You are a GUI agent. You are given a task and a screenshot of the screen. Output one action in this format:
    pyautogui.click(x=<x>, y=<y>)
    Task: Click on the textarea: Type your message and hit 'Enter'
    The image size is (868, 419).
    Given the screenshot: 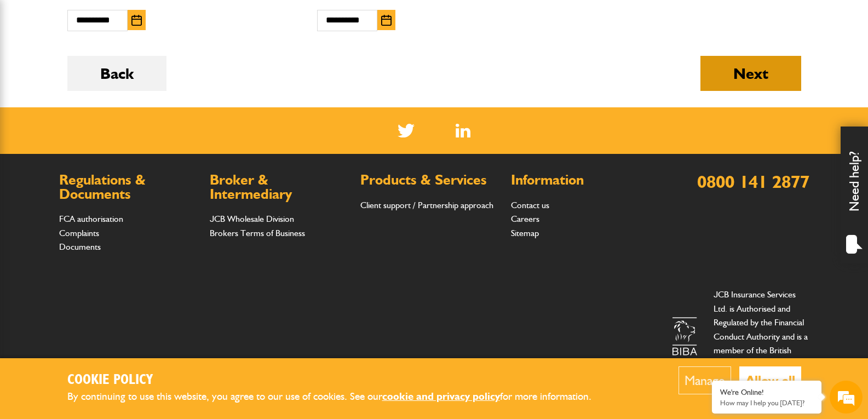 What is the action you would take?
    pyautogui.click(x=106, y=263)
    